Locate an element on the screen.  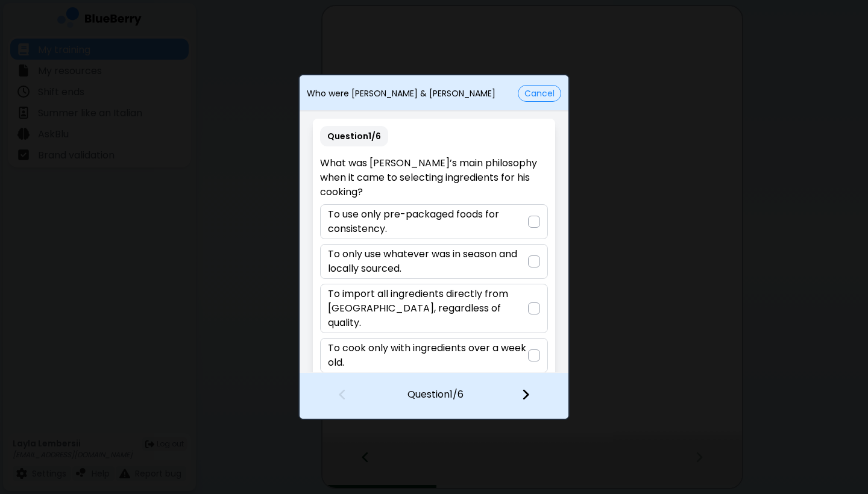
p: To only use whatever was in season and locally sourced. is located at coordinates (428, 262).